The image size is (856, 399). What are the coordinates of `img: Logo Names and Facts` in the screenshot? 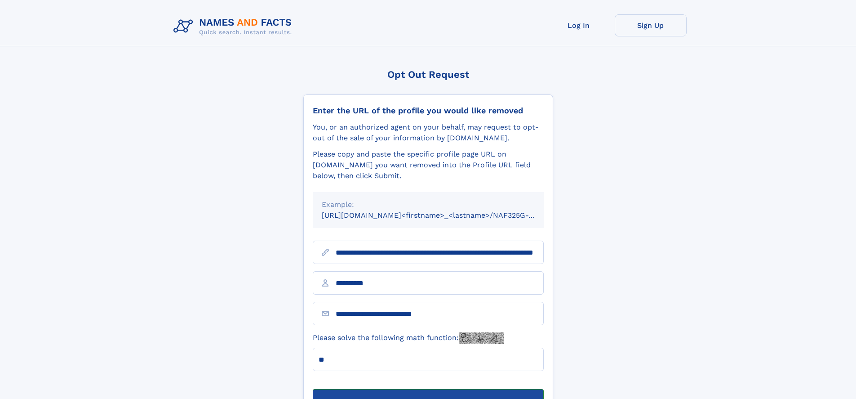 It's located at (235, 27).